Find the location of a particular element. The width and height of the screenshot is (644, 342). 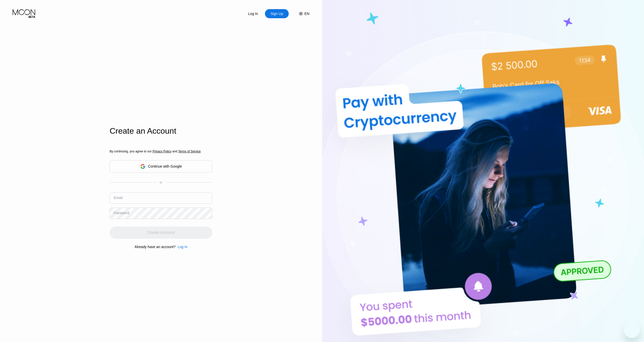

div: By continuing, you agree to our is located at coordinates (161, 151).